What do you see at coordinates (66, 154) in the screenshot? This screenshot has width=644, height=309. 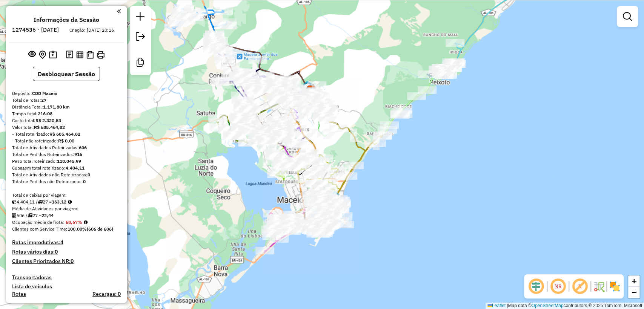 I see `div: Total de Pedidos Roteirizados:` at bounding box center [66, 154].